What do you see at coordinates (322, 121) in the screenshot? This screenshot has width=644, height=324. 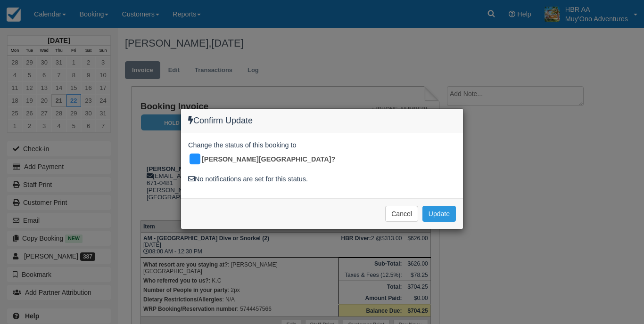 I see `h4: Confirm Update` at bounding box center [322, 121].